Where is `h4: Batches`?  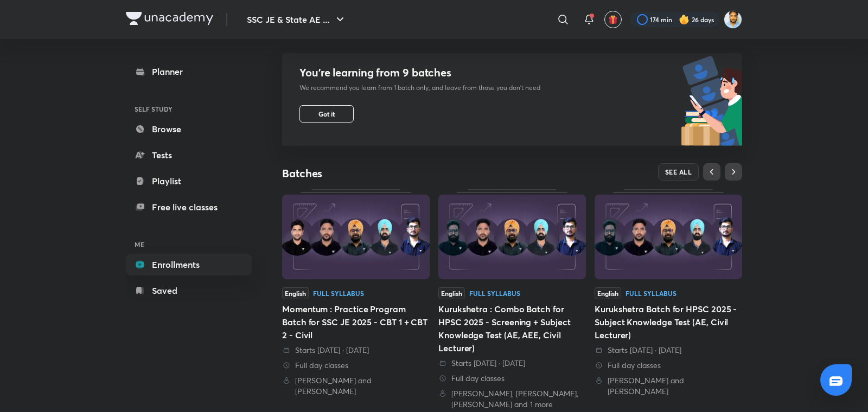
h4: Batches is located at coordinates (397, 173).